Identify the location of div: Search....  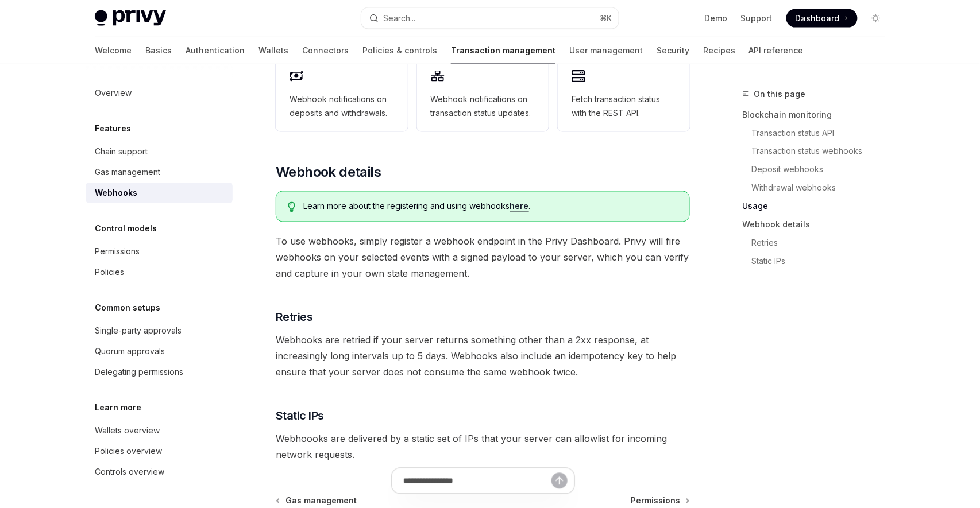
(399, 18).